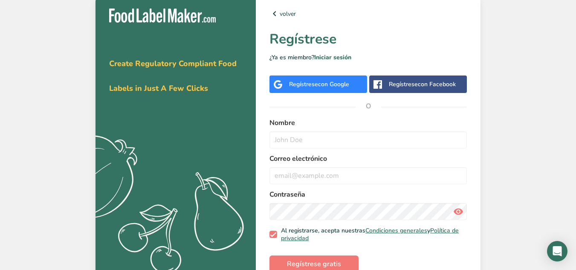  I want to click on span: Al registrarse, acepta nuestras y, so click(371, 234).